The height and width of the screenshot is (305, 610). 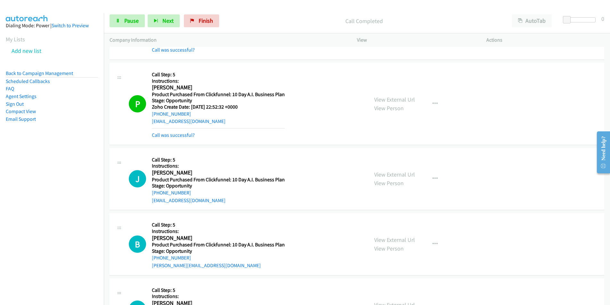 What do you see at coordinates (21, 111) in the screenshot?
I see `a: Compact View` at bounding box center [21, 111].